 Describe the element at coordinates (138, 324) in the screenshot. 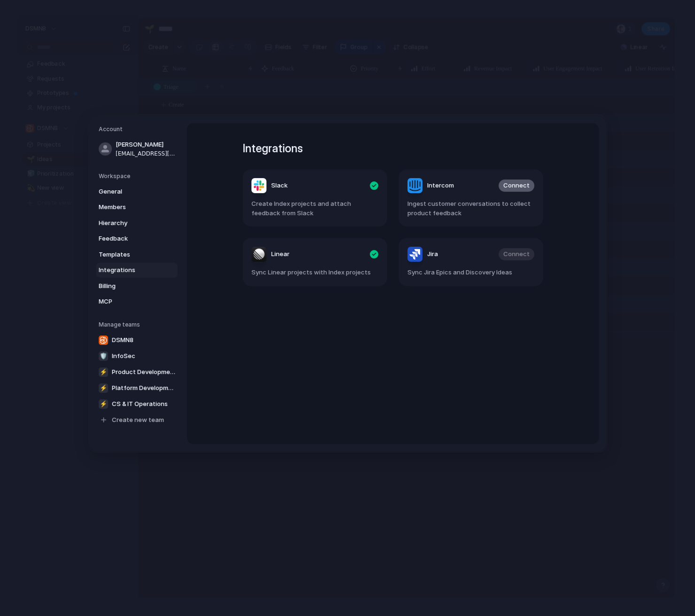

I see `h5: Manage teams` at that location.